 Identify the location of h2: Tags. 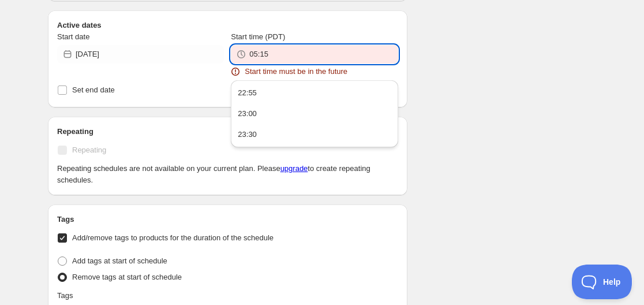
(227, 219).